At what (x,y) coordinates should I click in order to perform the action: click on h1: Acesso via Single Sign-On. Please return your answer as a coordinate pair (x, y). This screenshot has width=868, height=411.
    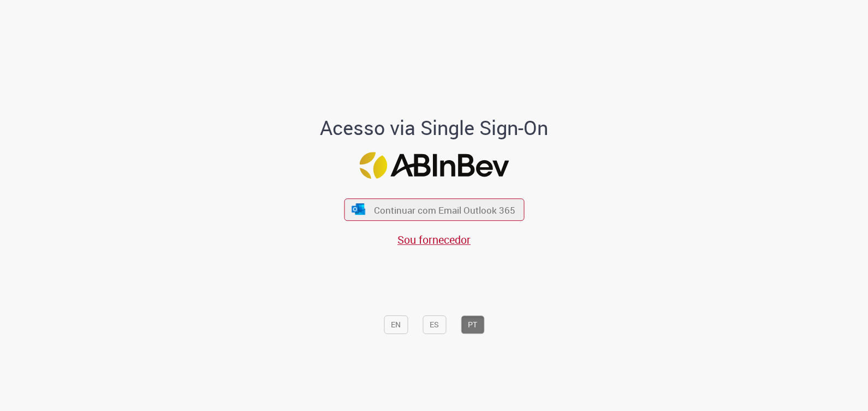
    Looking at the image, I should click on (434, 128).